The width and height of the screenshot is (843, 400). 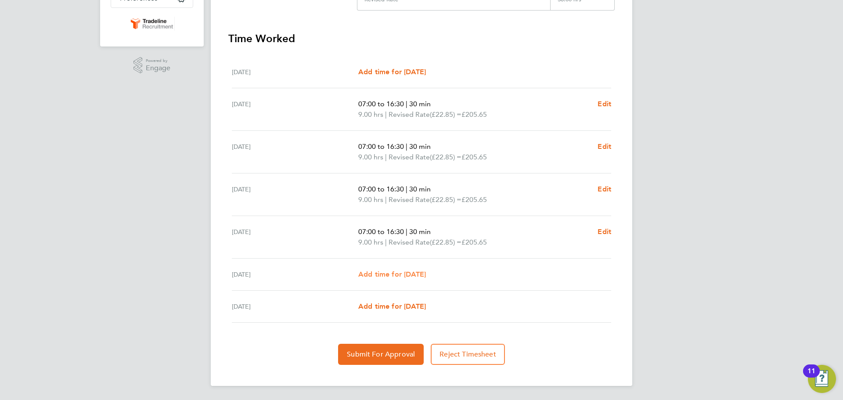 I want to click on span: Engage, so click(x=158, y=68).